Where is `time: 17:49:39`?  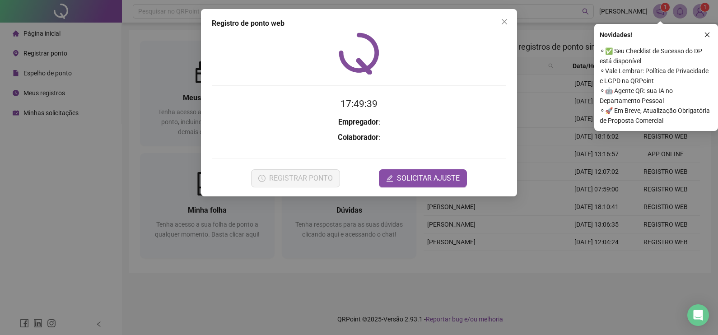
time: 17:49:39 is located at coordinates (359, 104).